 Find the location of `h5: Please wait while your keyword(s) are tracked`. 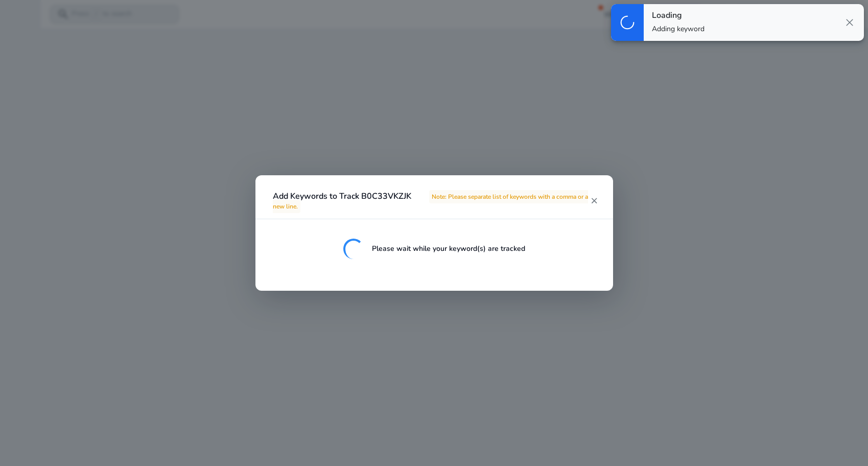

h5: Please wait while your keyword(s) are tracked is located at coordinates (449, 249).